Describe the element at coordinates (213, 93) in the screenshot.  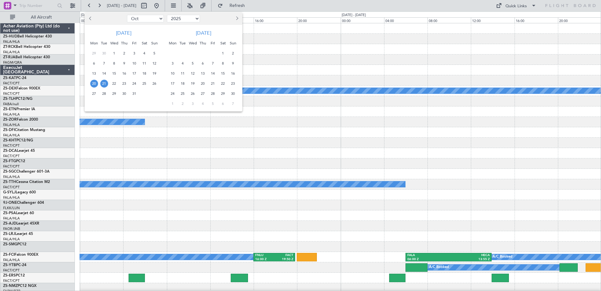
I see `div: 28-11-2025` at that location.